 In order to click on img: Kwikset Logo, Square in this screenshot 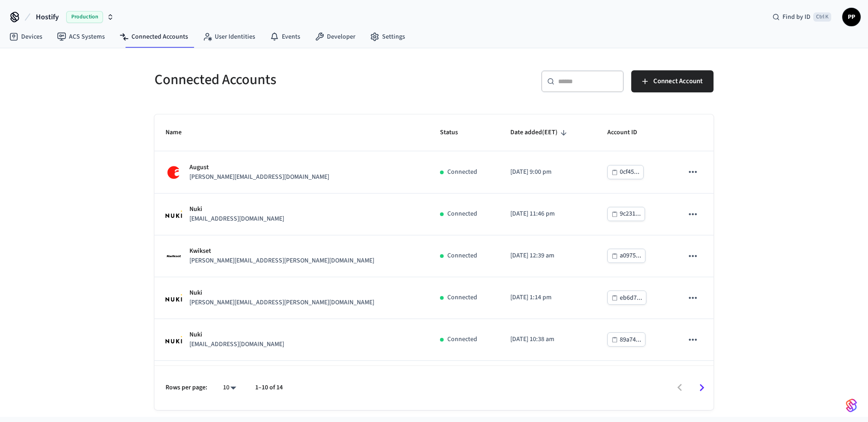, I will do `click(174, 256)`.